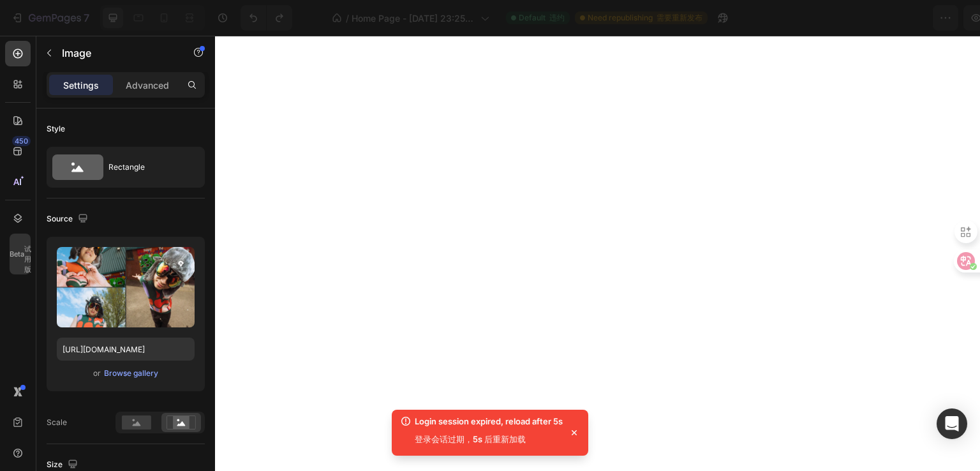 The height and width of the screenshot is (471, 980). What do you see at coordinates (841, 18) in the screenshot?
I see `span: Save` at bounding box center [841, 18].